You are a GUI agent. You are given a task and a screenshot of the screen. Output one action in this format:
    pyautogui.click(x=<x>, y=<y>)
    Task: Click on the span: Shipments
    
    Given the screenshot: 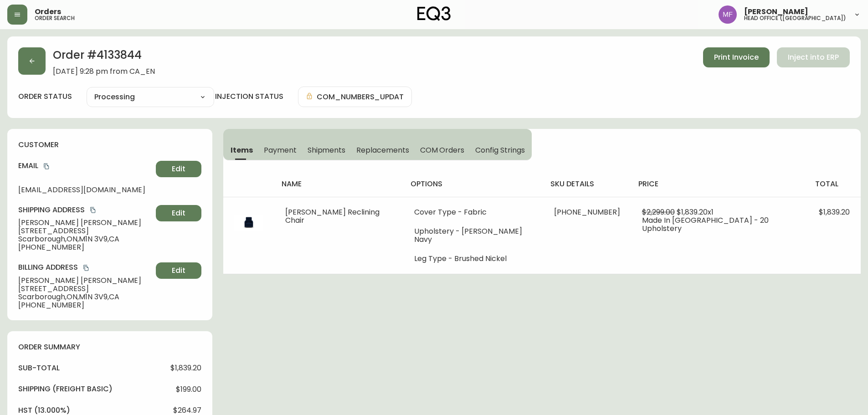 What is the action you would take?
    pyautogui.click(x=327, y=150)
    